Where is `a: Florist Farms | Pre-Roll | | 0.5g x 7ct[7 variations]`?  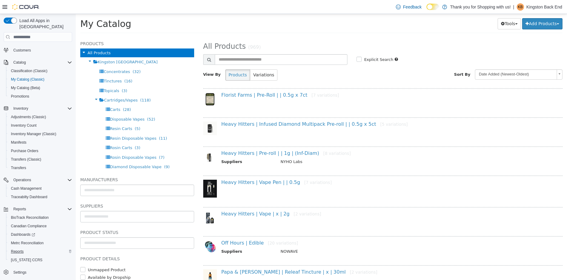 a: Florist Farms | Pre-Roll | | 0.5g x 7ct[7 variations] is located at coordinates (204, 81).